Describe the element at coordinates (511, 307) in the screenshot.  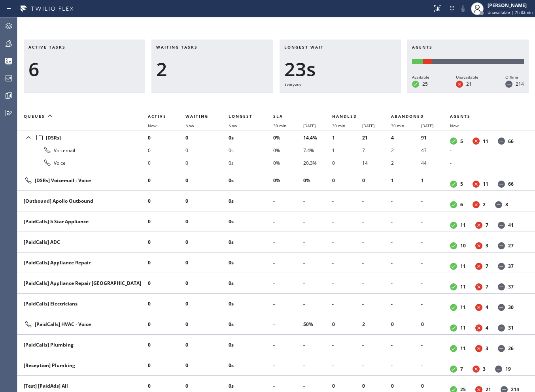
I see `dd: 30` at that location.